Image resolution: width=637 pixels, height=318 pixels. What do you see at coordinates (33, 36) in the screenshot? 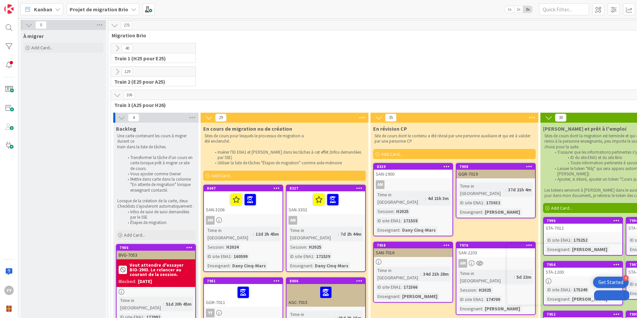
I see `span: À migrer` at bounding box center [33, 36].